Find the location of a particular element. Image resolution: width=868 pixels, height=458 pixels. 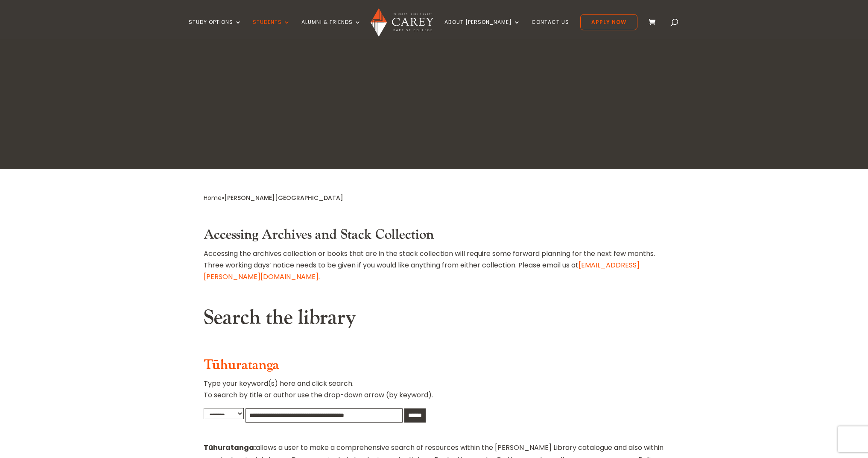

p: Accessing the archives collection or books that are in the stack collection will require some for... is located at coordinates (434, 265).